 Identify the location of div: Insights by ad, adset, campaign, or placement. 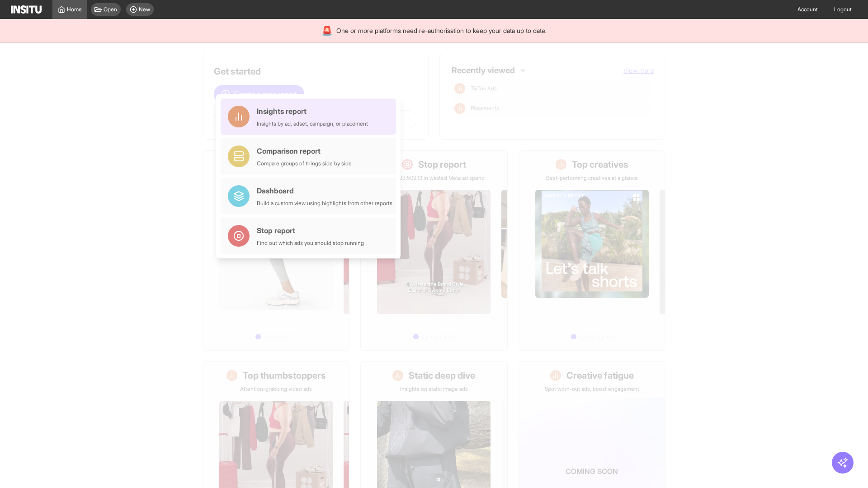
(312, 124).